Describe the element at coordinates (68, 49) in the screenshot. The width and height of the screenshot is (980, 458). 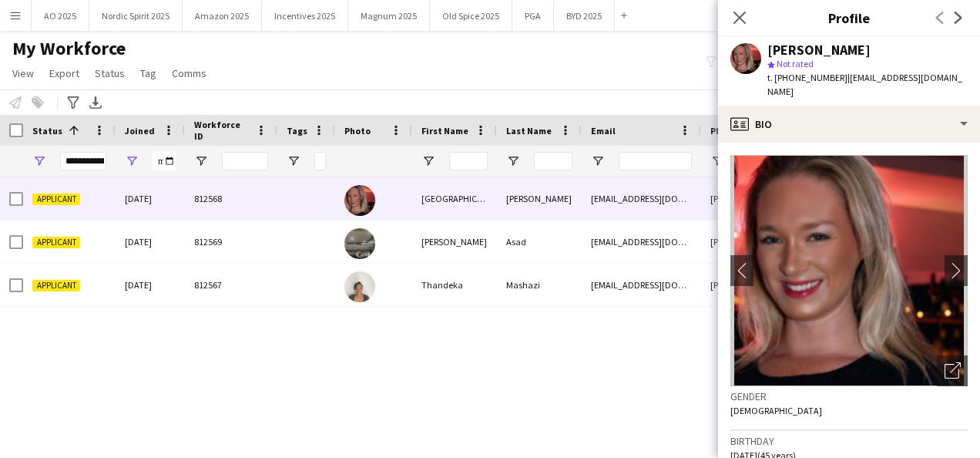
I see `span: My Workforce` at that location.